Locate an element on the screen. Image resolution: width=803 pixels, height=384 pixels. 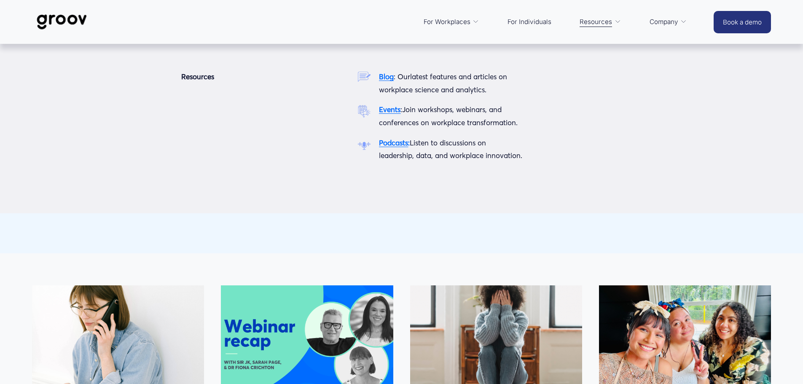
p: latest features and articles on workplace science and analytics. is located at coordinates (450, 83).